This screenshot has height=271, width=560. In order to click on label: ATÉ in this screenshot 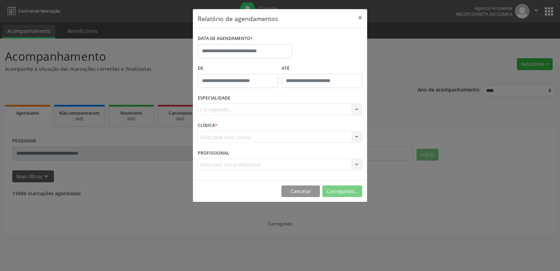, I will do `click(322, 68)`.